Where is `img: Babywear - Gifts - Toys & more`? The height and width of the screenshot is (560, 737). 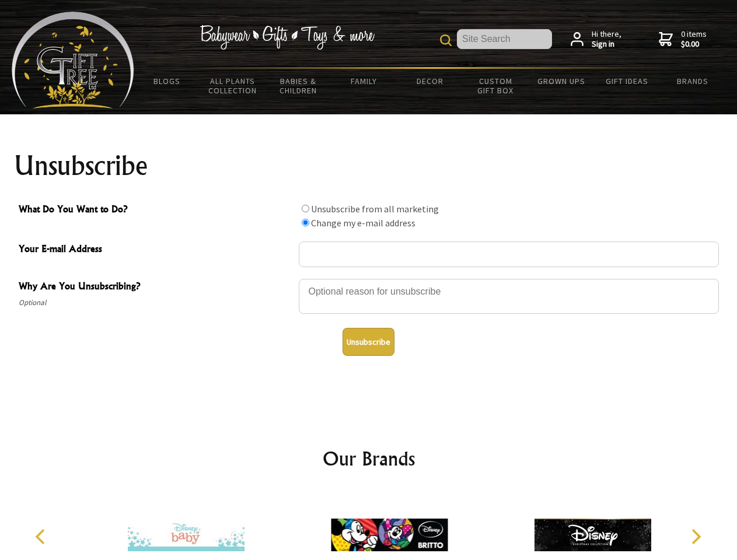
img: Babywear - Gifts - Toys & more is located at coordinates (287, 37).